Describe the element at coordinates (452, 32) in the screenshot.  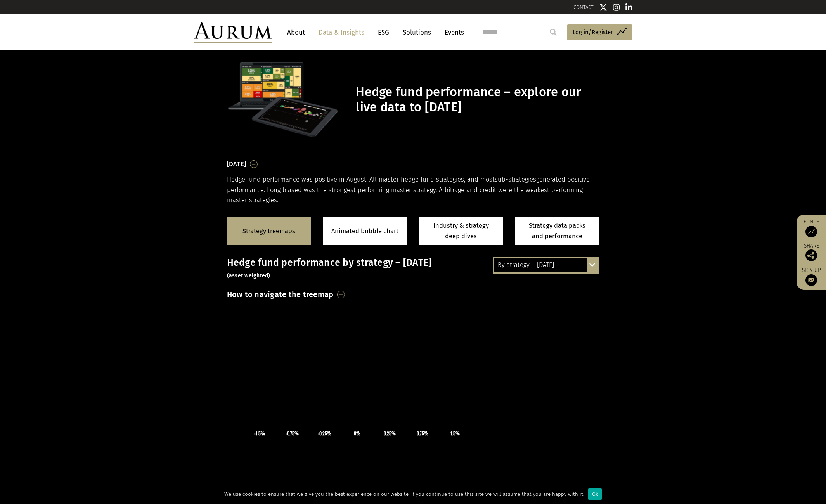
I see `a: Events` at that location.